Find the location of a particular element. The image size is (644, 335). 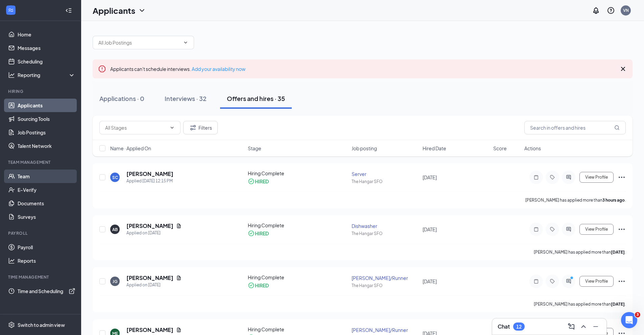

a: Add your availability now is located at coordinates (218, 69).